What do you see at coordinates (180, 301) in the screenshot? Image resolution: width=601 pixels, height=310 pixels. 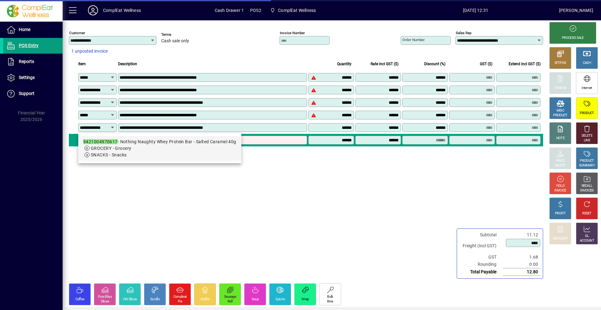 I see `div: Pie` at bounding box center [180, 301].